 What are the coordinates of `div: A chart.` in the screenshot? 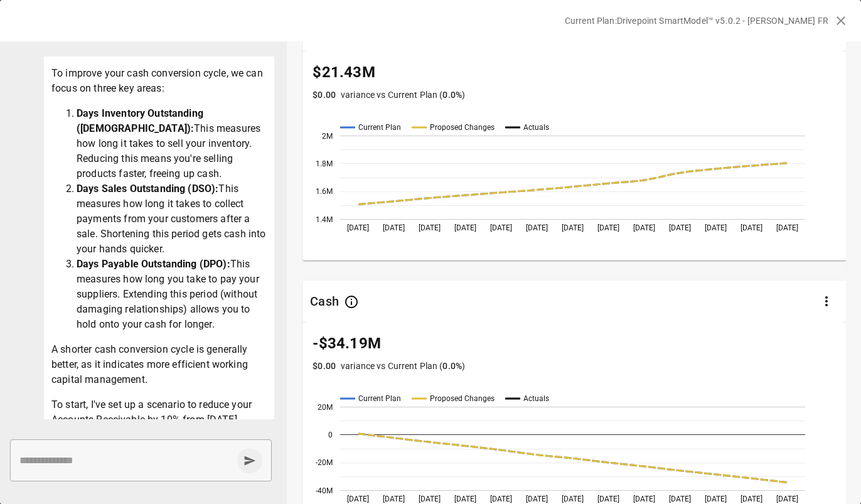 It's located at (569, 190).